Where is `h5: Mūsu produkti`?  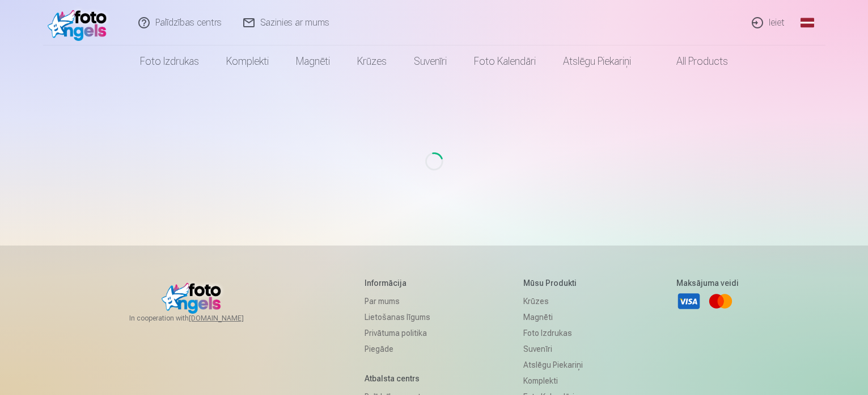
h5: Mūsu produkti is located at coordinates (553, 283).